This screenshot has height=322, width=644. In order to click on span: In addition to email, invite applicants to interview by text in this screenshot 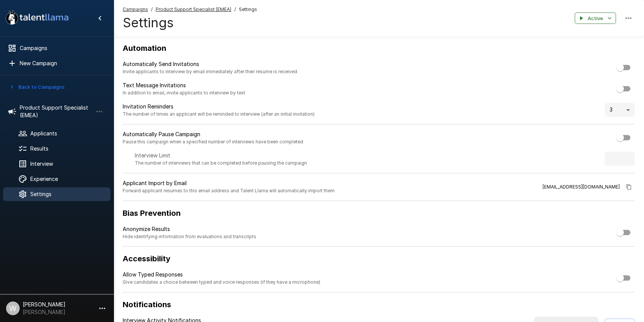, I will do `click(184, 93)`.